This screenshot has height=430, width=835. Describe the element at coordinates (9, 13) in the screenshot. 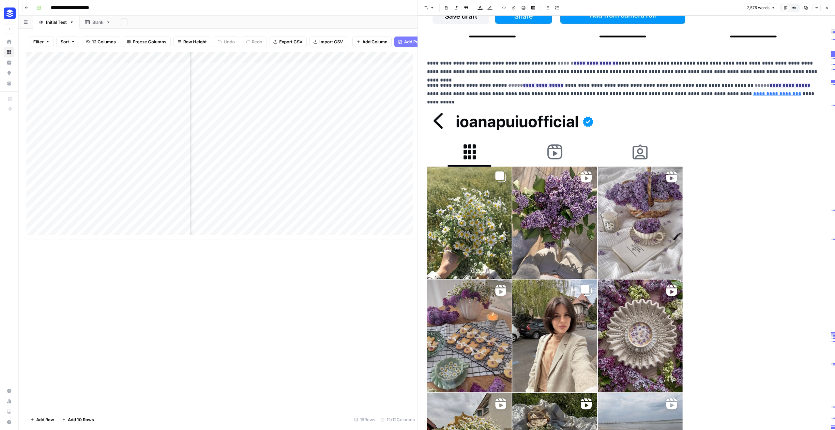

I see `button: Workspace: Buffer` at that location.